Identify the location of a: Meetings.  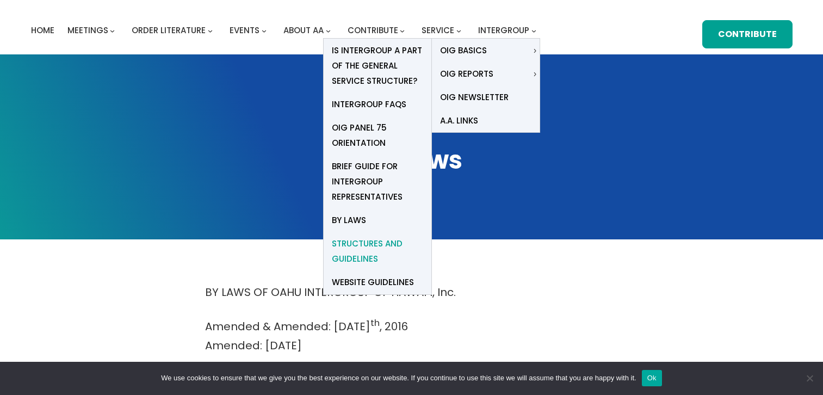
(88, 30).